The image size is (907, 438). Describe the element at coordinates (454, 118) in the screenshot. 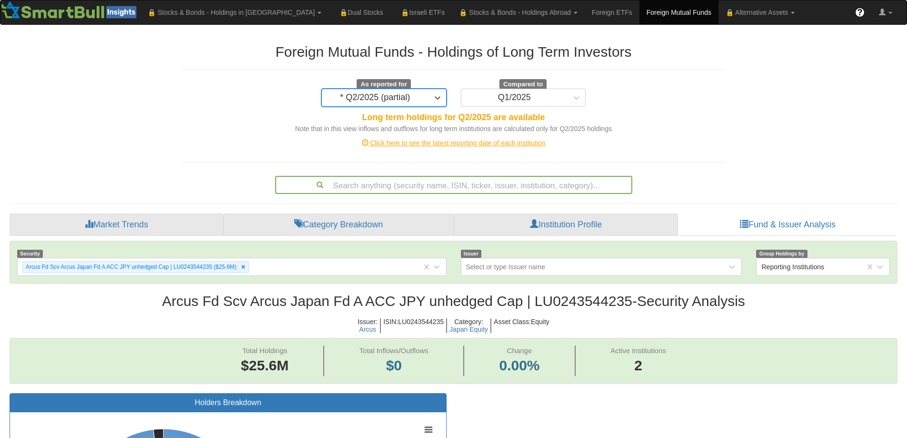

I see `div: Long term holdings for Q2/2025 are available` at that location.